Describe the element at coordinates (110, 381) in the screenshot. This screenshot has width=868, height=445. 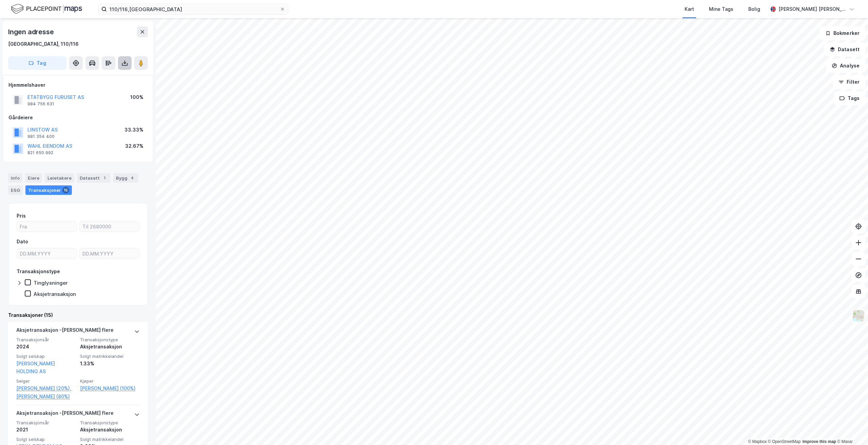
I see `span: Kjøper` at that location.